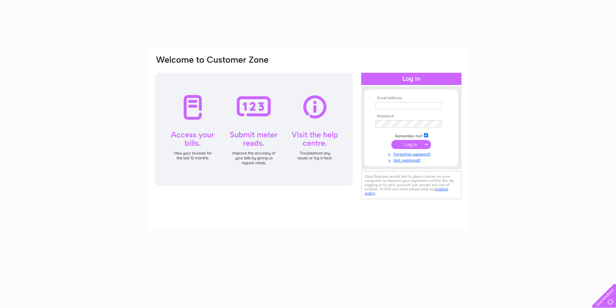 Image resolution: width=616 pixels, height=308 pixels. What do you see at coordinates (412, 116) in the screenshot?
I see `th: Password:` at bounding box center [412, 116].